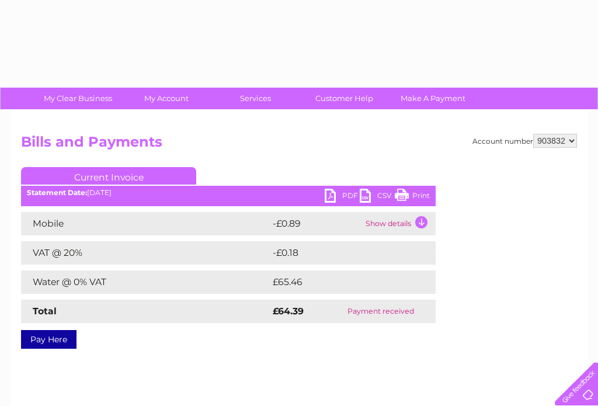  What do you see at coordinates (109, 176) in the screenshot?
I see `a: Current Invoice` at bounding box center [109, 176].